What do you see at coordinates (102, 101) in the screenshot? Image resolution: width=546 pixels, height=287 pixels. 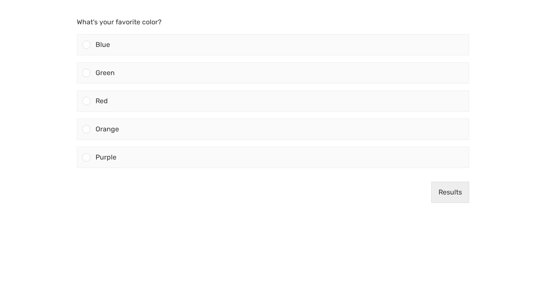 I see `span: Red` at bounding box center [102, 101].